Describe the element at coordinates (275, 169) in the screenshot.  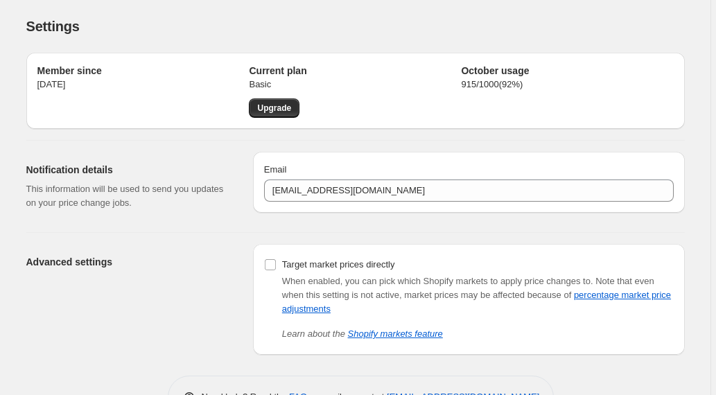
I see `span: Email` at that location.